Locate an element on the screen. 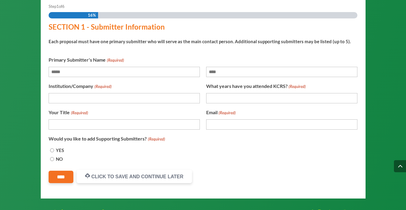 The width and height of the screenshot is (406, 210). label: YES is located at coordinates (60, 150).